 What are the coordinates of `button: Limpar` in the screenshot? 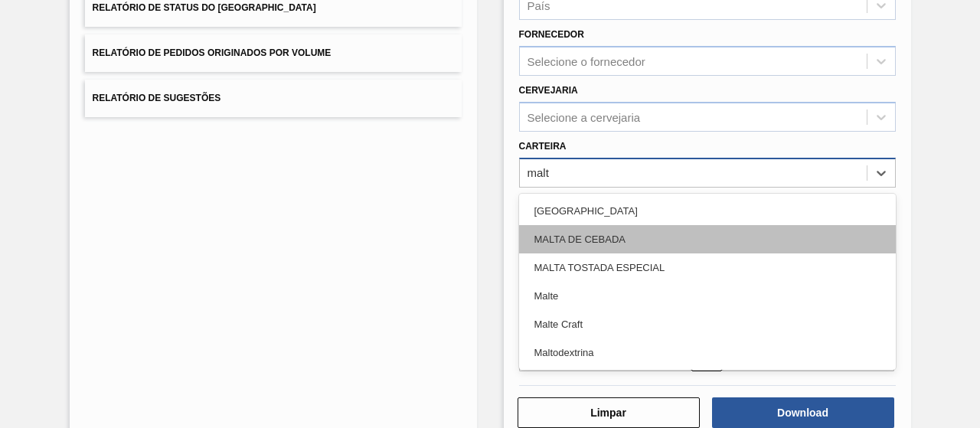 It's located at (608, 412).